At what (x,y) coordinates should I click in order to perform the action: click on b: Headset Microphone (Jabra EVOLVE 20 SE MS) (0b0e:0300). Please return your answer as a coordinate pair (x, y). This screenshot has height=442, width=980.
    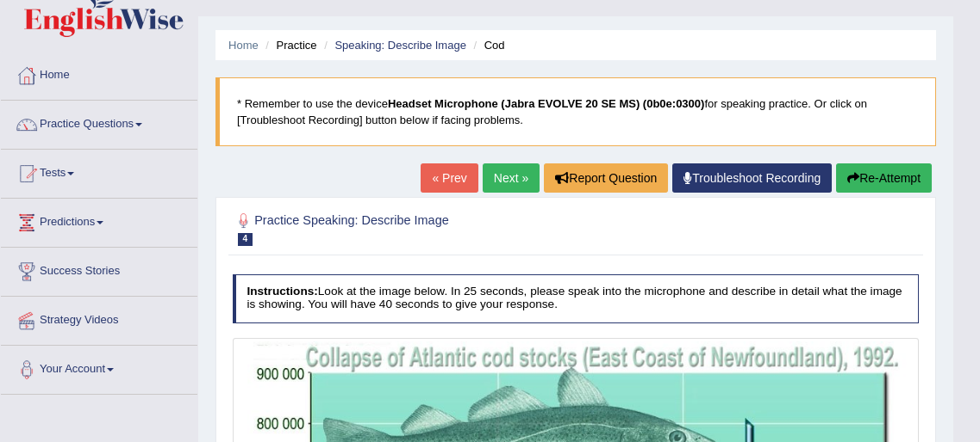
    Looking at the image, I should click on (546, 104).